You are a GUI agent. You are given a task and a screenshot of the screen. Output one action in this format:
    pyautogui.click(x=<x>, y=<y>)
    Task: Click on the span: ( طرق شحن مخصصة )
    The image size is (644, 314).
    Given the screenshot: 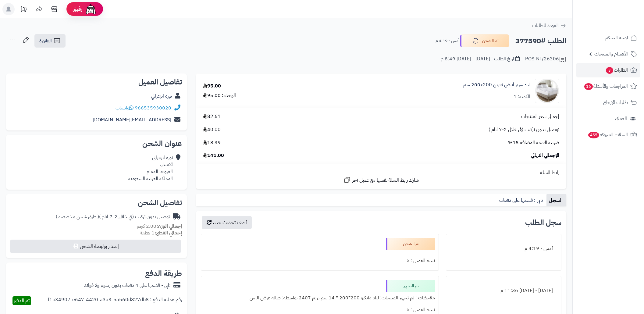 What is the action you would take?
    pyautogui.click(x=77, y=216)
    